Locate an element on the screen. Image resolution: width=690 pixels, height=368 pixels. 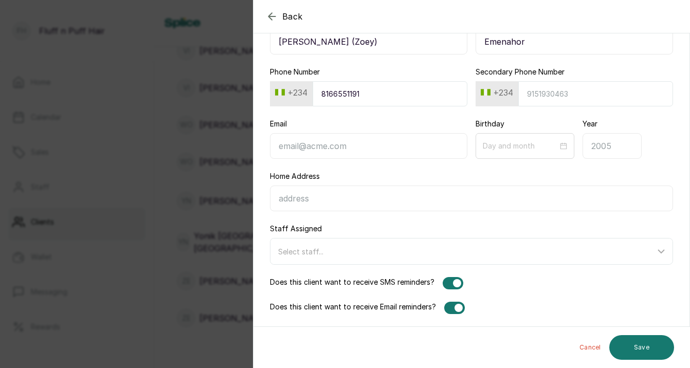
input: Day and month is located at coordinates (520, 146).